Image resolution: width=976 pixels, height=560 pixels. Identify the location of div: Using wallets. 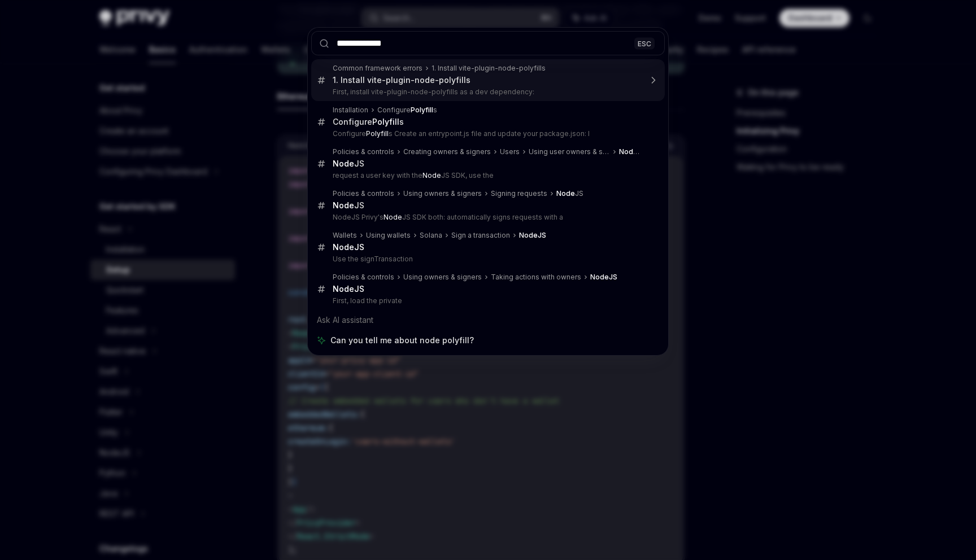
(388, 236).